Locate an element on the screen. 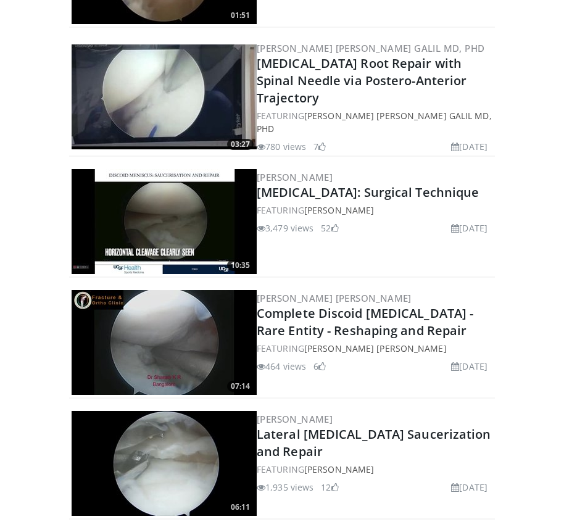  img: 96ec88f2-fc03-4f26-9c06-579f3f30f877.300x170_q85_crop-smart_upscale.jpg is located at coordinates (164, 221).